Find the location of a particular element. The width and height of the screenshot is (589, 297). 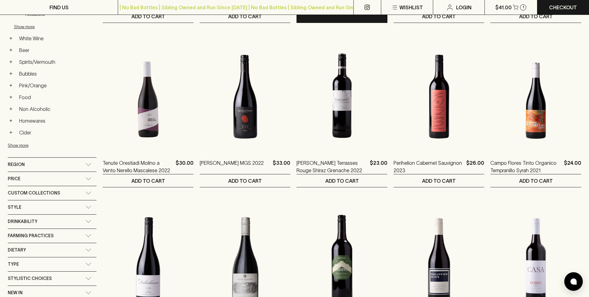

img: Tenute Orestiadi Molino a Vento Nerello Mascalese 2022 is located at coordinates (148, 96).